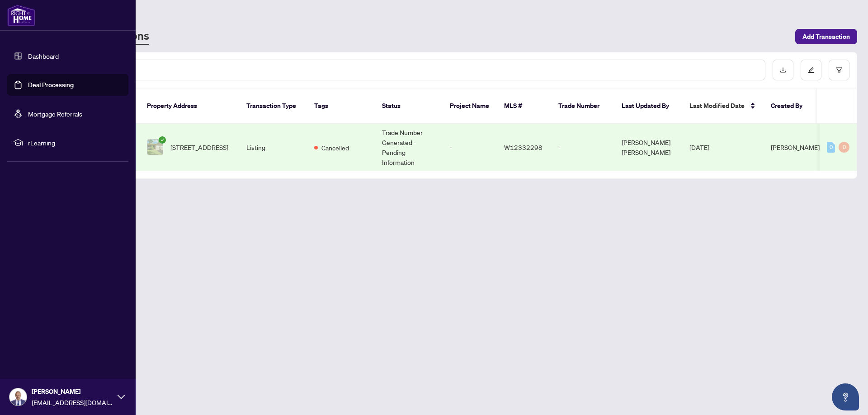 This screenshot has width=868, height=415. Describe the element at coordinates (190, 106) in the screenshot. I see `th: Property Address` at that location.